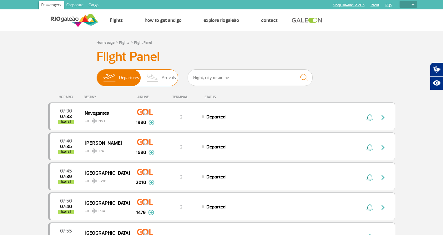  Describe the element at coordinates (437, 69) in the screenshot. I see `button: Abrir tradutor de língua de sinais.` at that location.